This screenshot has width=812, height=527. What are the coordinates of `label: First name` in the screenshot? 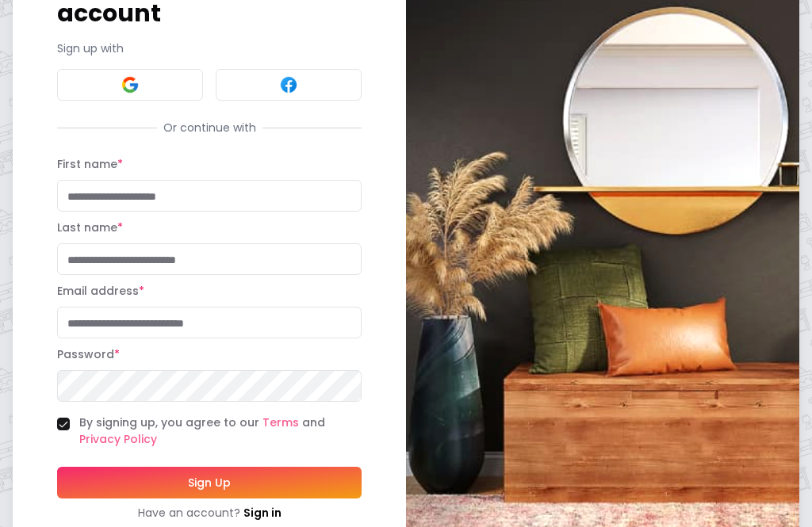 It's located at (89, 165).